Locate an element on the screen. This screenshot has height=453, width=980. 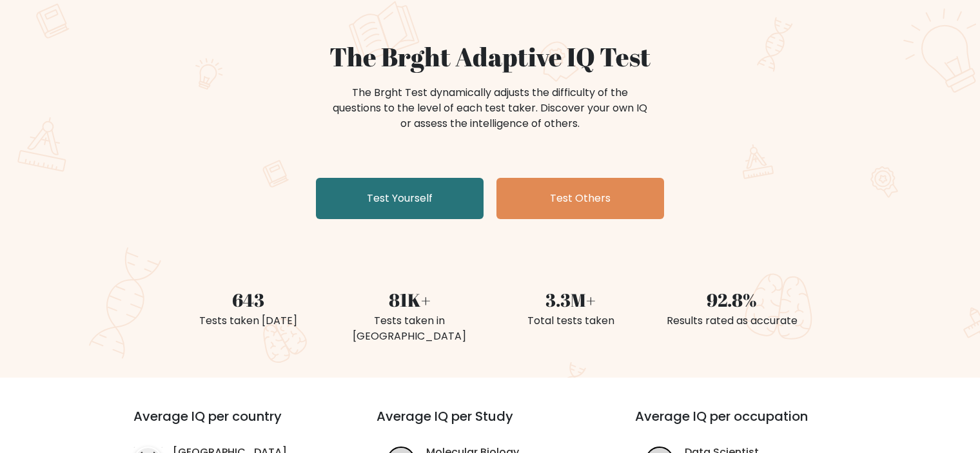
div: 92.8% is located at coordinates (732, 300).